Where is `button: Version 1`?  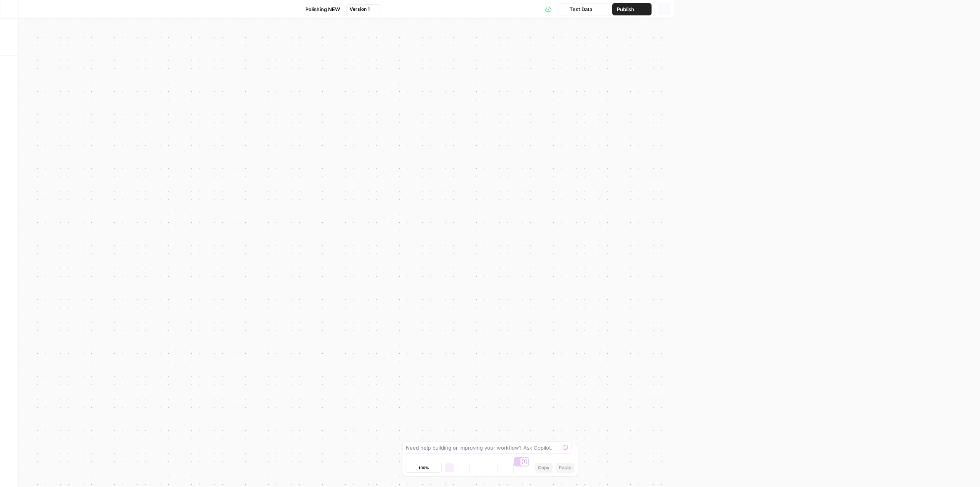
button: Version 1 is located at coordinates (363, 9).